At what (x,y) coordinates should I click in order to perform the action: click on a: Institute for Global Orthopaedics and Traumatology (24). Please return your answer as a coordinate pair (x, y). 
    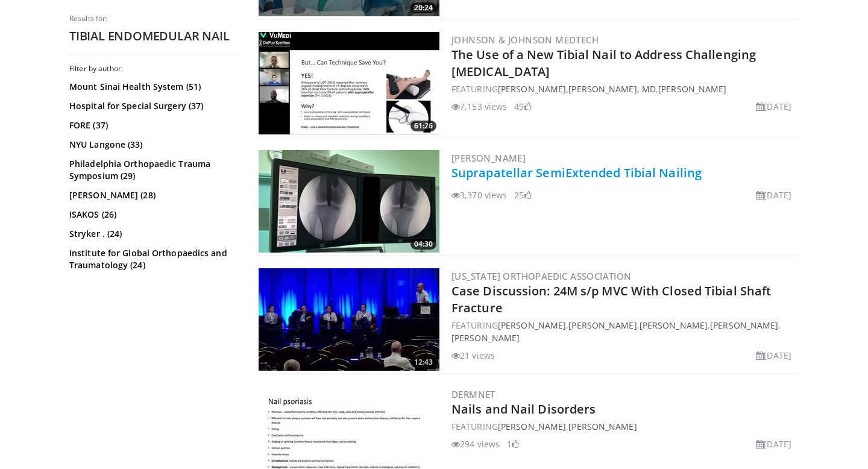
    Looking at the image, I should click on (152, 259).